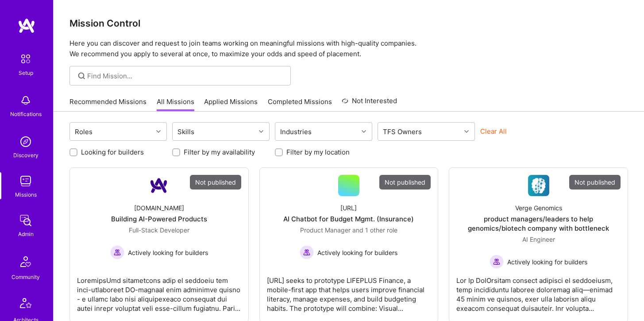 This screenshot has width=644, height=321. What do you see at coordinates (538, 245) in the screenshot?
I see `a: Not publishedCompany LogoVerge Genomicsproduct managers/leaders to help genomics/biotech company ...` at bounding box center [538, 245].